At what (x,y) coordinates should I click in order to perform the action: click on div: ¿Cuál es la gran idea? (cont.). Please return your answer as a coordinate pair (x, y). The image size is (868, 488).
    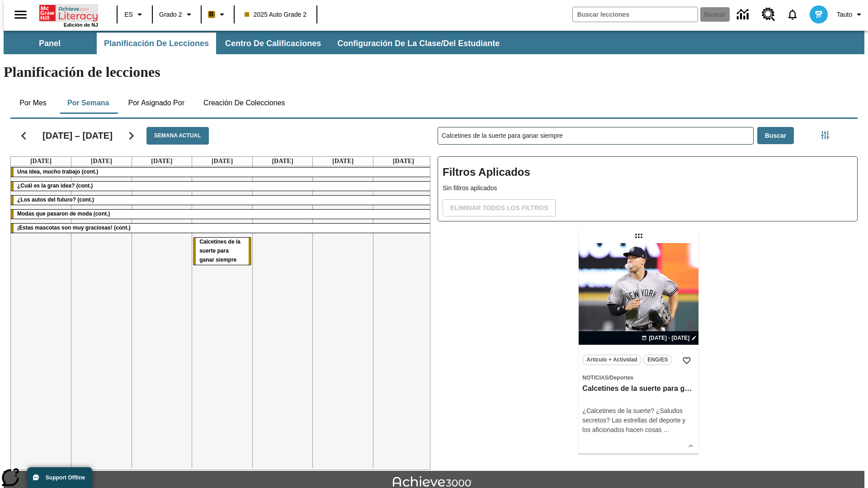
    Looking at the image, I should click on (222, 187).